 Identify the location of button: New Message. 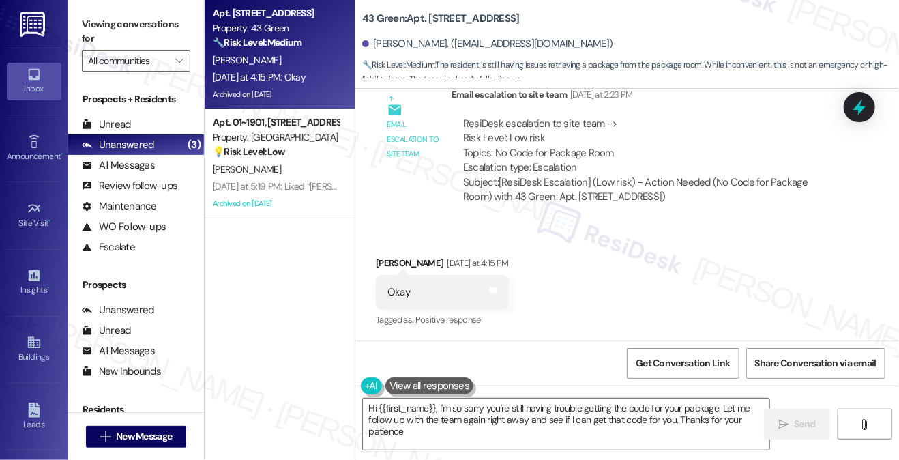
(136, 436).